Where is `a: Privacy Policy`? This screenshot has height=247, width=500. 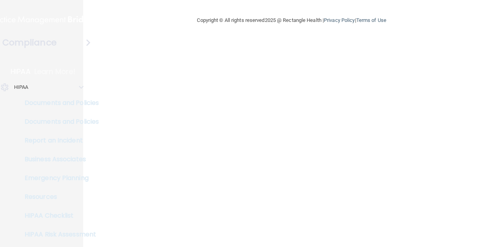
a: Privacy Policy is located at coordinates (339, 20).